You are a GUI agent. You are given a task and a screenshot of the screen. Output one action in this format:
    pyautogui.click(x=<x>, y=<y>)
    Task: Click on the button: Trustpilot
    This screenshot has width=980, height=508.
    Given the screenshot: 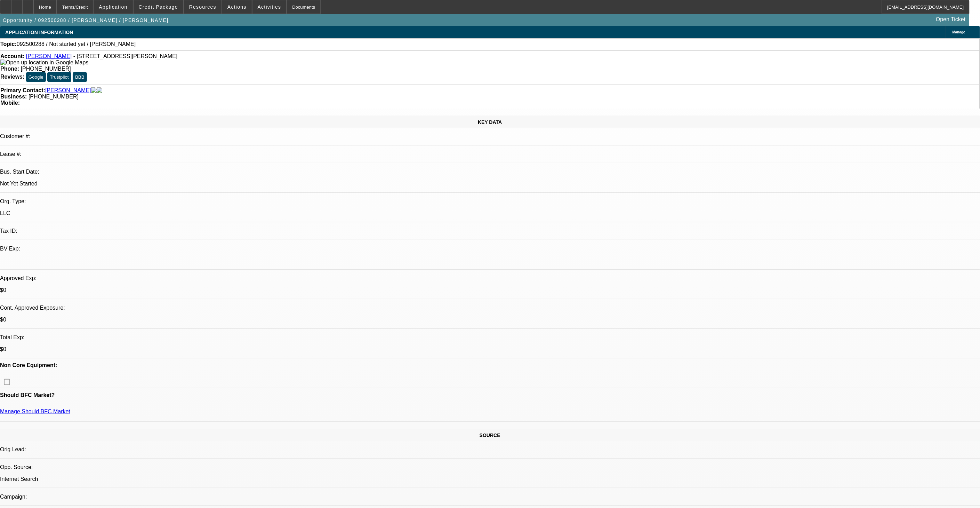 What is the action you would take?
    pyautogui.click(x=59, y=77)
    